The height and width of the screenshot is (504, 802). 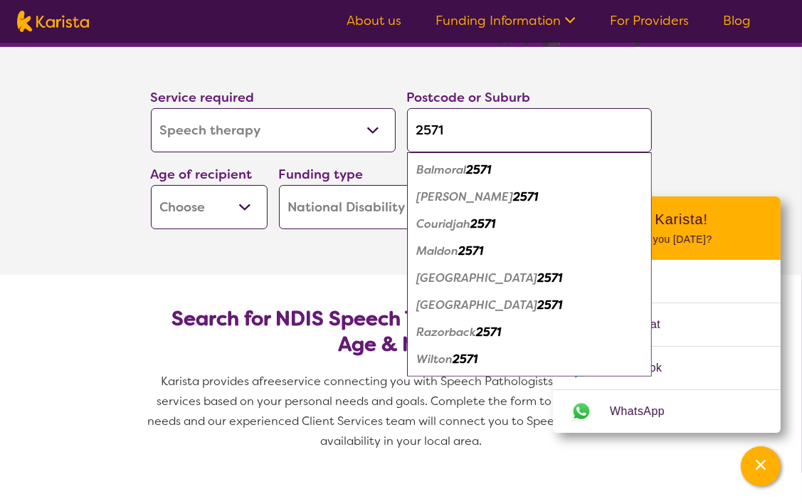 I want to click on label: Service required, so click(x=203, y=97).